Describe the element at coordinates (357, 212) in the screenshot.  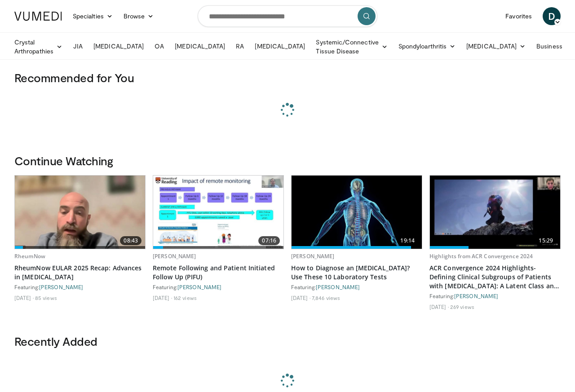
I see `a: 19:14` at that location.